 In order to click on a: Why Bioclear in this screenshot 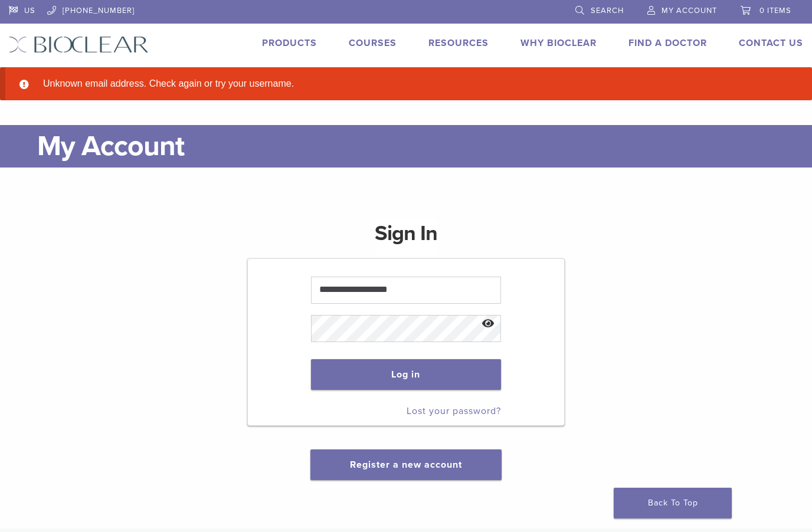, I will do `click(558, 43)`.